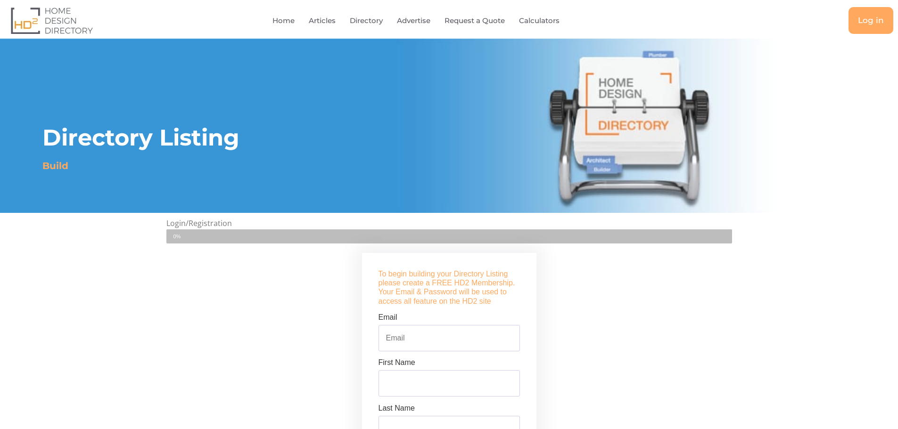  Describe the element at coordinates (396, 409) in the screenshot. I see `label: Last Name` at that location.